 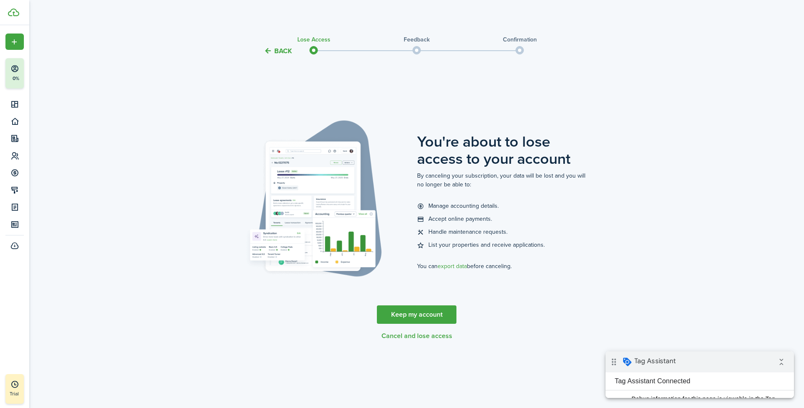 What do you see at coordinates (15, 389) in the screenshot?
I see `a: Trial` at bounding box center [15, 389].